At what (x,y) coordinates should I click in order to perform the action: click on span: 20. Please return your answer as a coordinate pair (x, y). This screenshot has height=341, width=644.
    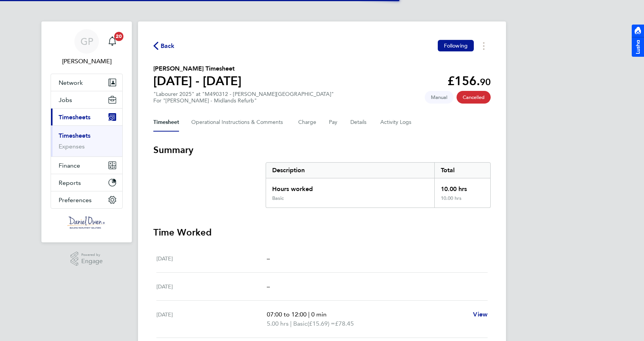
    Looking at the image, I should click on (119, 37).